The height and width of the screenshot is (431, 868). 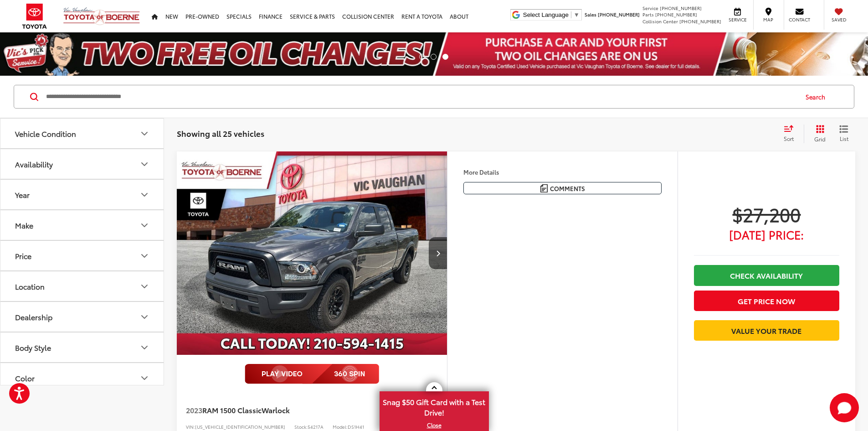 I want to click on span: $27,200, so click(x=767, y=214).